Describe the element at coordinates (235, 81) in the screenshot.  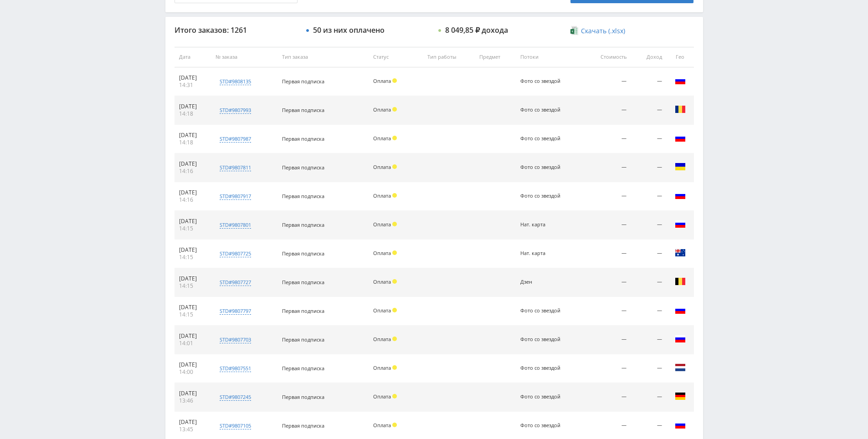
I see `div: std#9808135` at that location.